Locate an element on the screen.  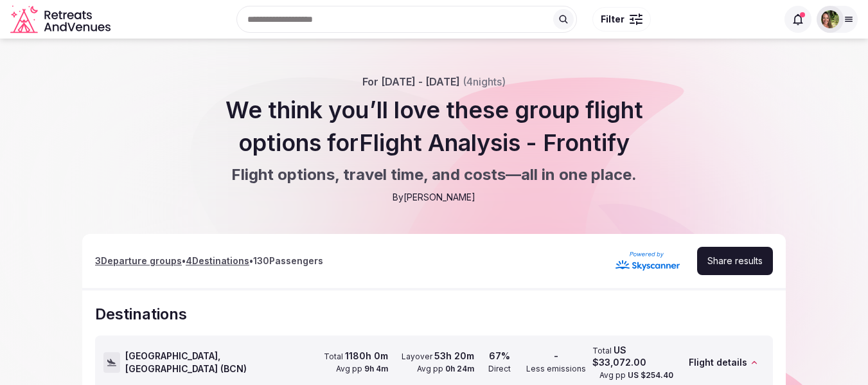
div: Direct is located at coordinates (499, 369).